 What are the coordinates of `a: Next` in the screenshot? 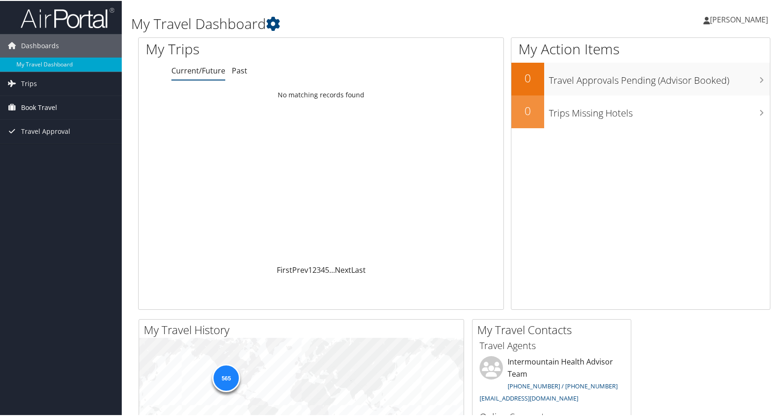 It's located at (343, 269).